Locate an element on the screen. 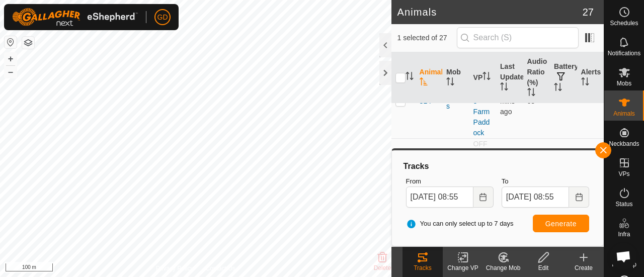 Image resolution: width=644 pixels, height=277 pixels. span: Schedules is located at coordinates (624, 23).